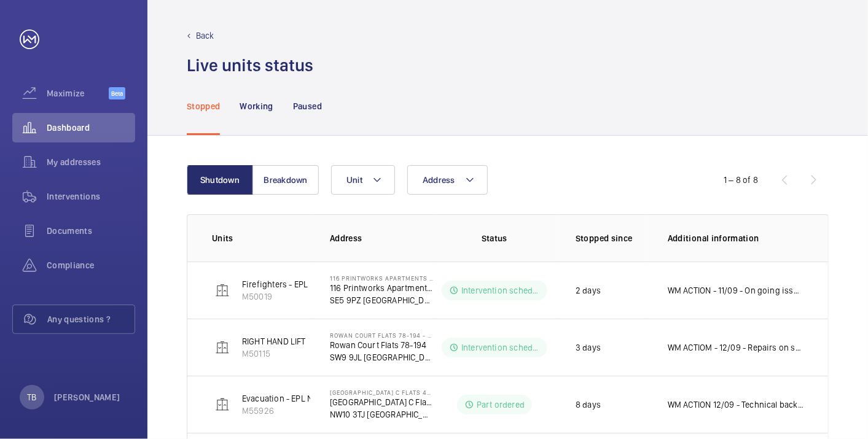  I want to click on h1: Live units status, so click(250, 65).